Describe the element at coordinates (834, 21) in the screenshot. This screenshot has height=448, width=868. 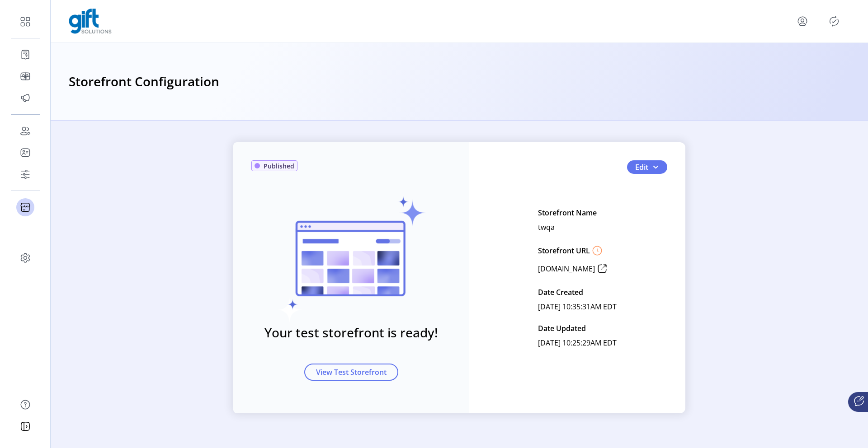
I see `button: Publisher Panel` at that location.